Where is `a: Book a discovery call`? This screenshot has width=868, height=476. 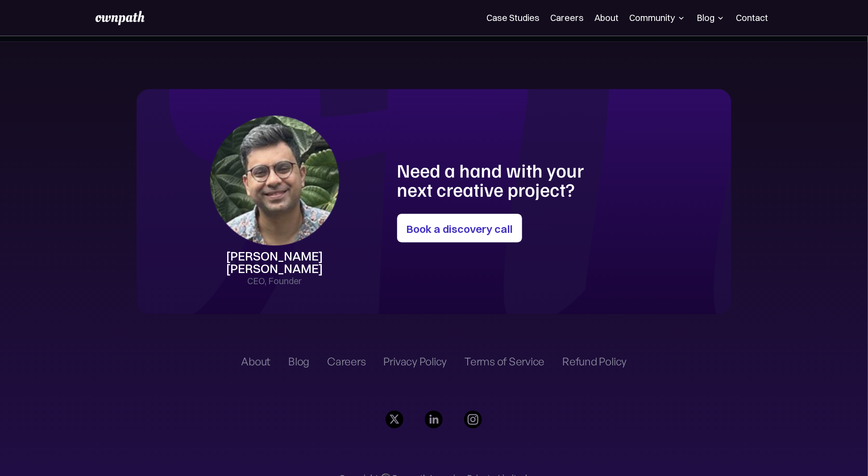
a: Book a discovery call is located at coordinates (460, 228).